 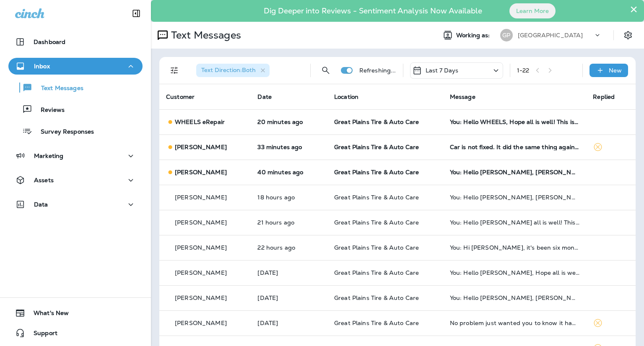 What do you see at coordinates (174, 71) in the screenshot?
I see `button: Filters` at bounding box center [174, 71].